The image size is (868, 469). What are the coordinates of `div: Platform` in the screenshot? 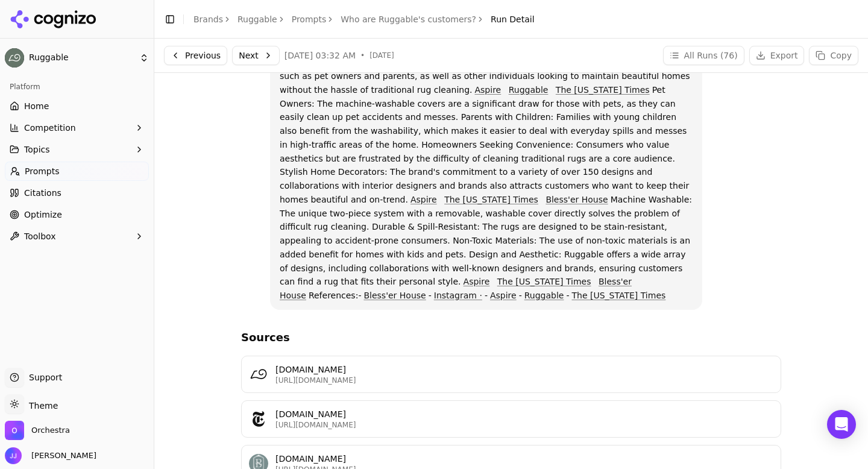 It's located at (77, 87).